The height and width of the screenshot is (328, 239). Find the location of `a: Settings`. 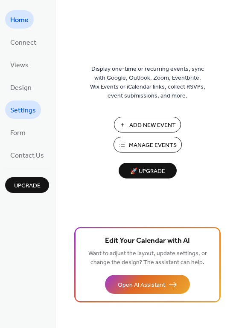

a: Settings is located at coordinates (23, 110).